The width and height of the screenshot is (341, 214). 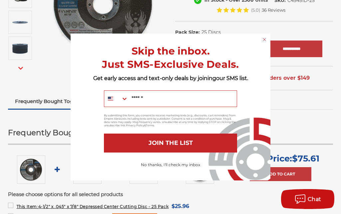 What do you see at coordinates (314, 199) in the screenshot?
I see `span: Chat` at bounding box center [314, 199].